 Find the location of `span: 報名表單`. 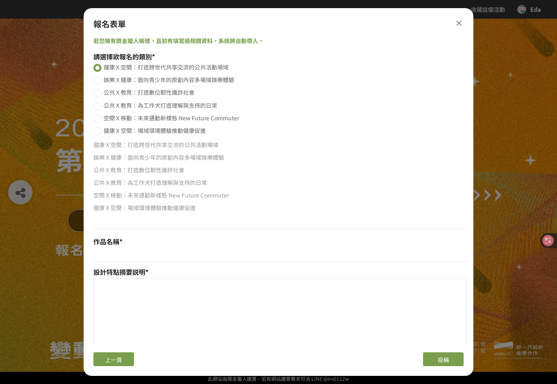

span: 報名表單 is located at coordinates (110, 24).